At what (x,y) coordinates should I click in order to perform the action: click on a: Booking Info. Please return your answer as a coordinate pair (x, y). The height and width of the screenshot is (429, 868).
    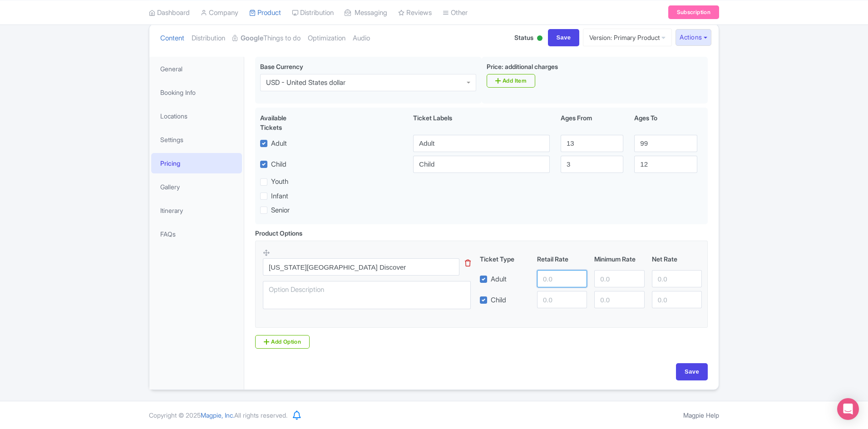
    Looking at the image, I should click on (197, 92).